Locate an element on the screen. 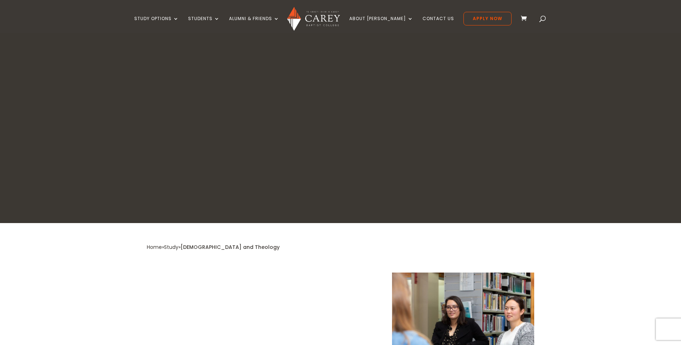 This screenshot has width=681, height=345. a: Home is located at coordinates (154, 247).